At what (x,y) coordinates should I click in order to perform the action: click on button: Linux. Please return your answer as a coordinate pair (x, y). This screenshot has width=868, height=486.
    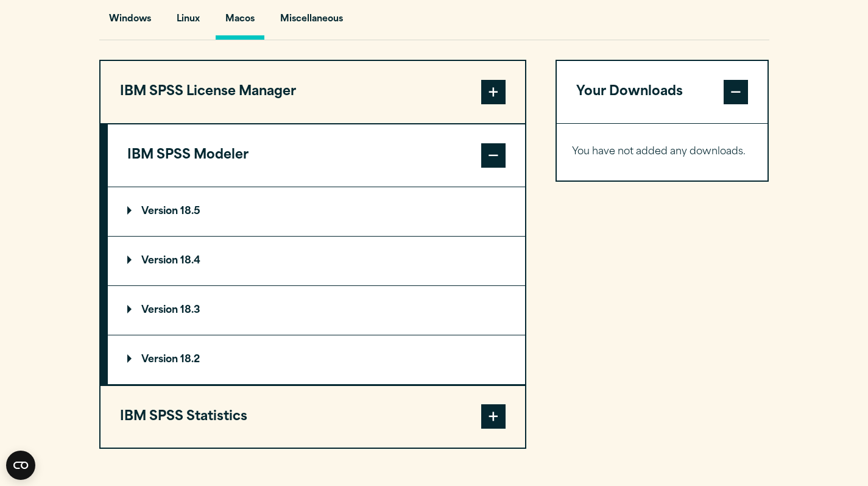
    Looking at the image, I should click on (188, 22).